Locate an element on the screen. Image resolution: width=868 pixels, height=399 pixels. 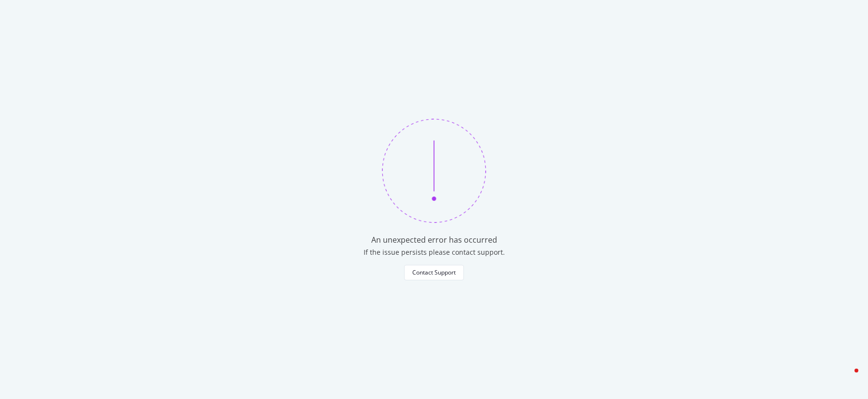
div: An unexpected error has occurred is located at coordinates (434, 240).